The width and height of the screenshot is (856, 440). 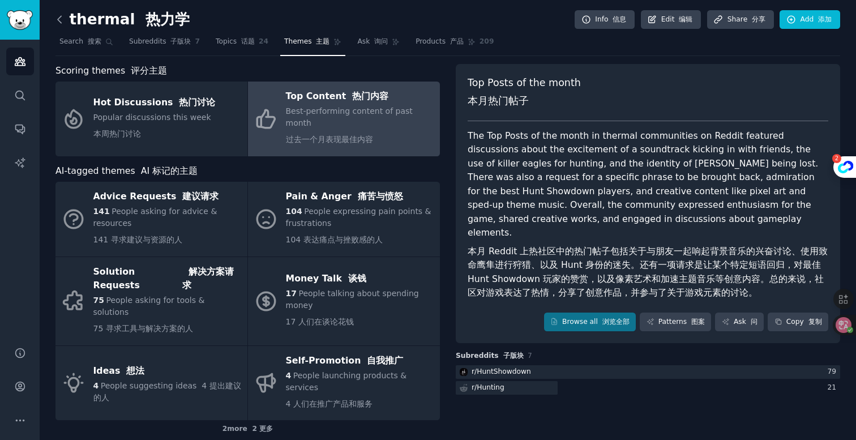 I want to click on div: Self-Promotion, so click(x=360, y=361).